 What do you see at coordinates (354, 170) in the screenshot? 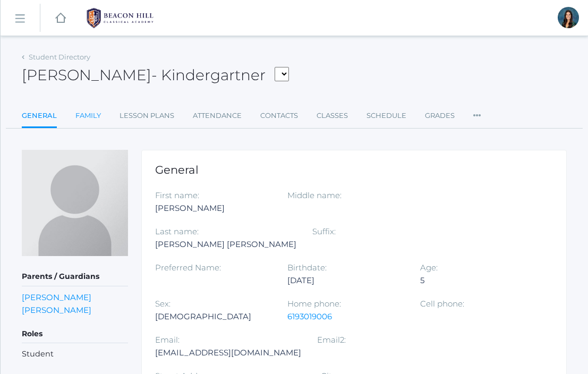
I see `h1: General` at bounding box center [354, 170].